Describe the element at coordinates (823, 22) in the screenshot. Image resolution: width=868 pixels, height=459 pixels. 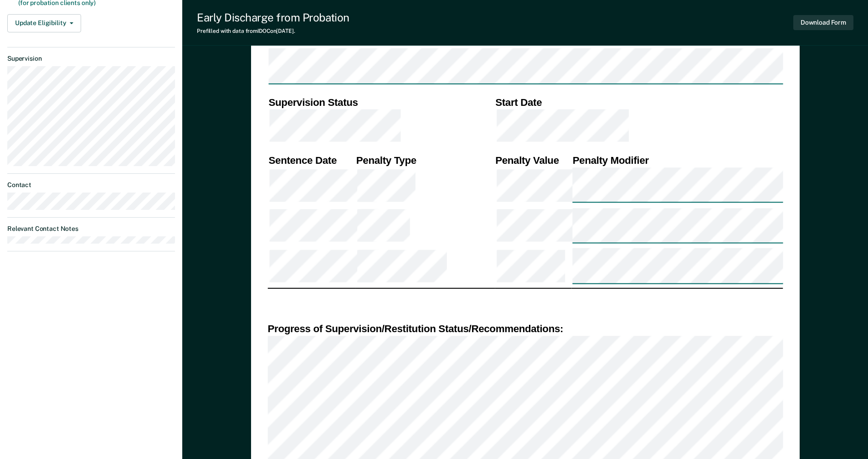
I see `button: Download Form` at that location.